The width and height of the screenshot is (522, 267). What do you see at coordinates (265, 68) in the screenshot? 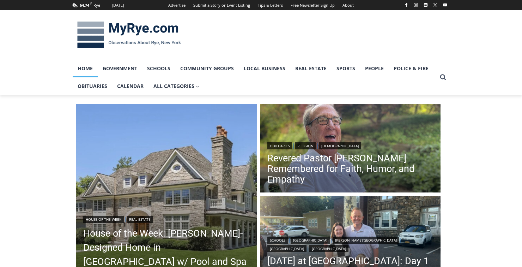
I see `a: Local Business` at bounding box center [265, 68].